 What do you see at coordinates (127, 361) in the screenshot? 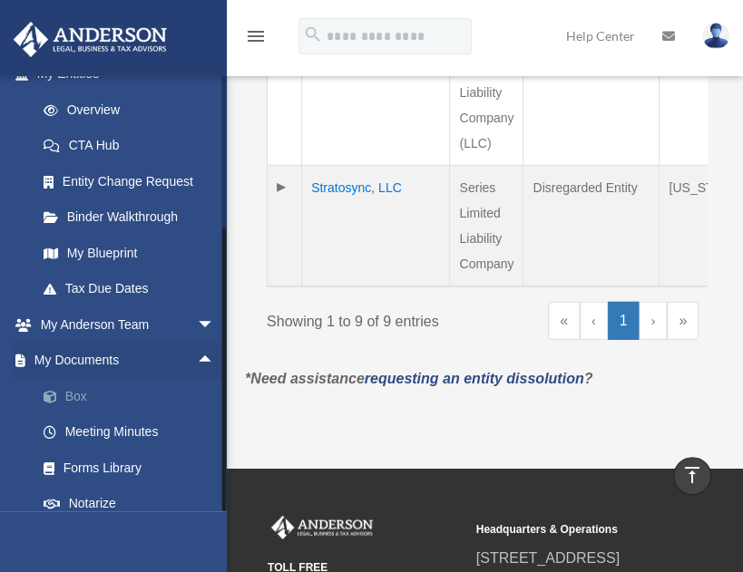
I see `a: My Documentsarrow_drop_up` at bounding box center [127, 361].